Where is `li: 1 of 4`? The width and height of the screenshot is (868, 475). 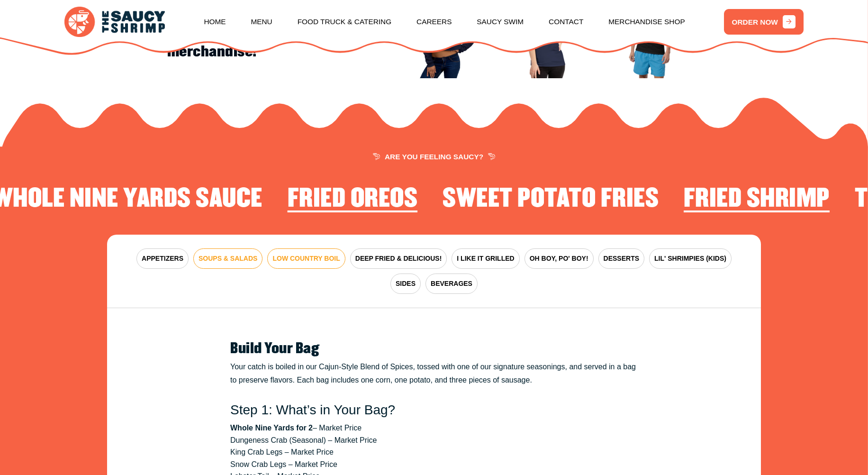 li: 1 of 4 is located at coordinates (757, 201).